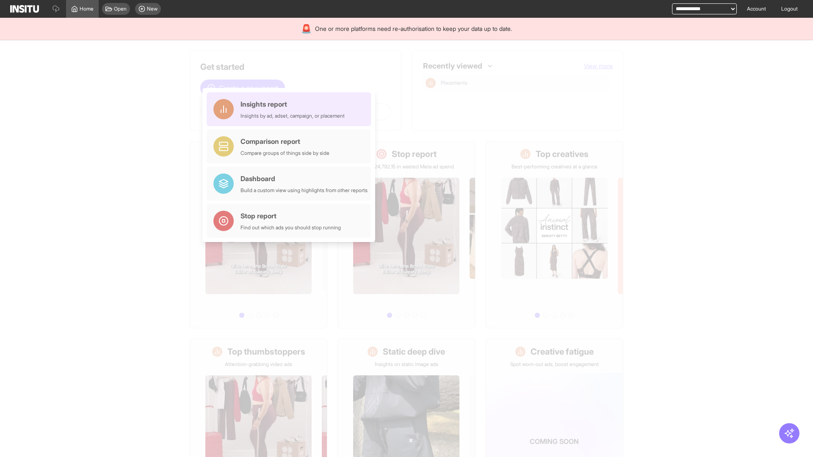  I want to click on div: Compare groups of things side by side, so click(285, 153).